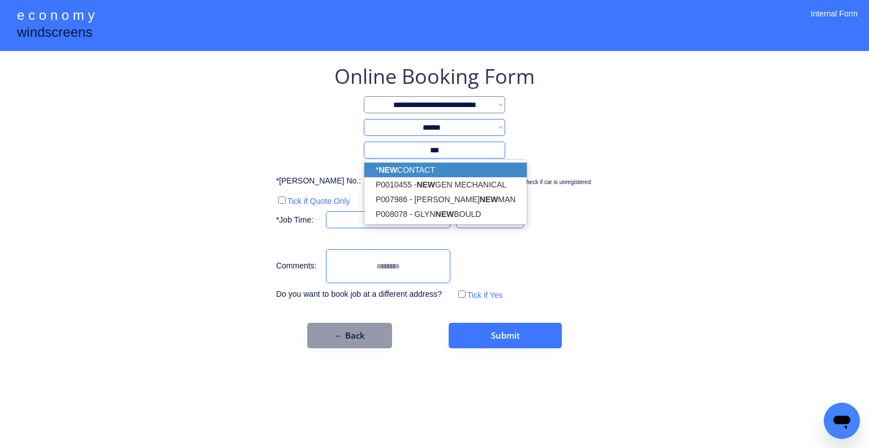 The width and height of the screenshot is (869, 448). What do you see at coordinates (445, 214) in the screenshot?
I see `p: P008078 - GLYN BOULD` at bounding box center [445, 214].